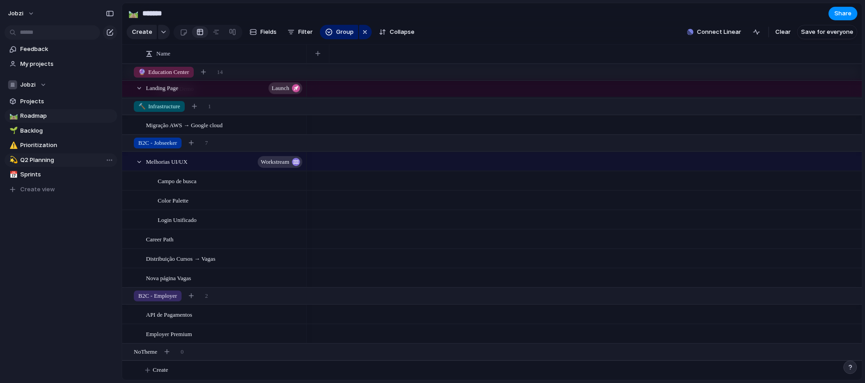 The width and height of the screenshot is (865, 383). What do you see at coordinates (164, 72) in the screenshot?
I see `span: Education Center` at bounding box center [164, 72].